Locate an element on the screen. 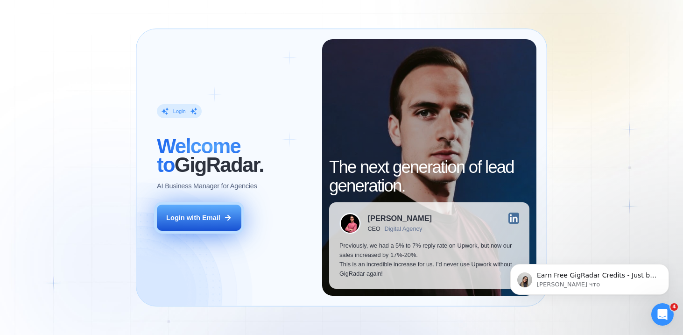 This screenshot has height=335, width=683. div: Digital Agency is located at coordinates (403, 229).